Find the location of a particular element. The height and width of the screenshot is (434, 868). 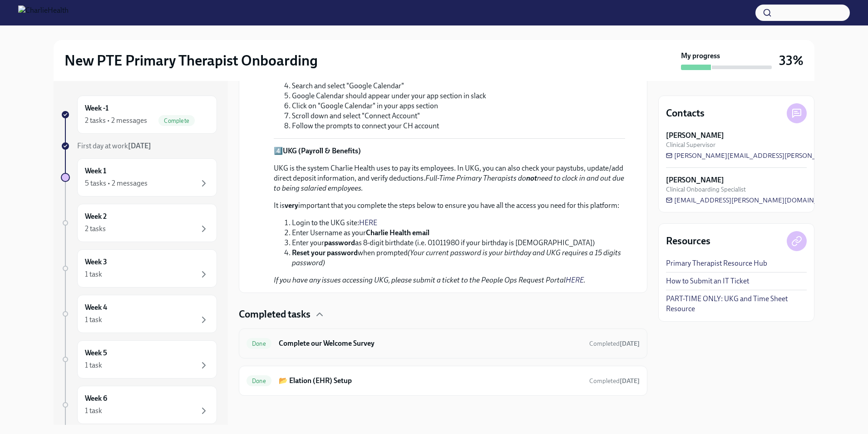

h6: Week 2 is located at coordinates (96, 216).